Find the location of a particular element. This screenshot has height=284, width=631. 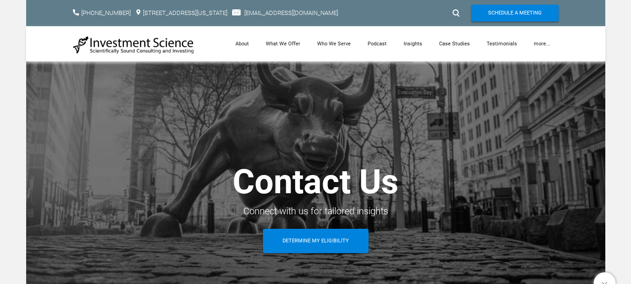

a: Testimonials is located at coordinates (502, 43).